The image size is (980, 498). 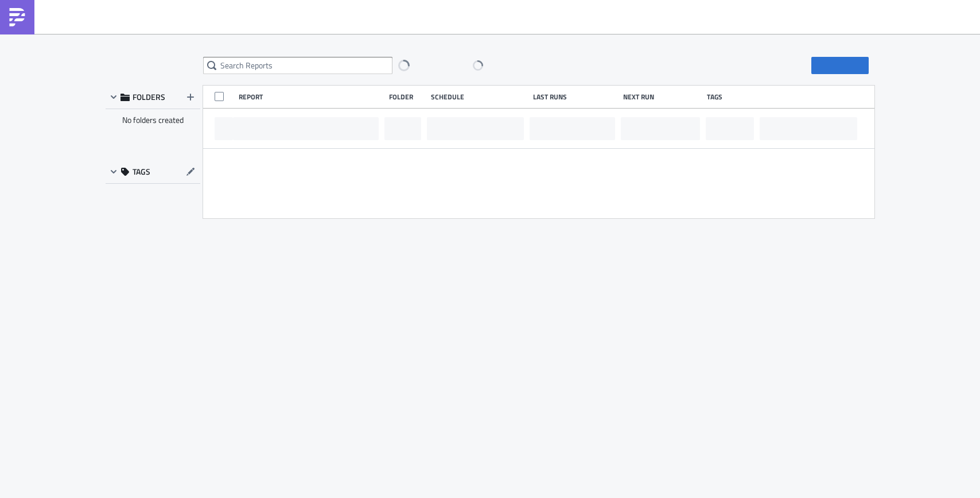 What do you see at coordinates (298, 65) in the screenshot?
I see `input: Search Reports` at bounding box center [298, 65].